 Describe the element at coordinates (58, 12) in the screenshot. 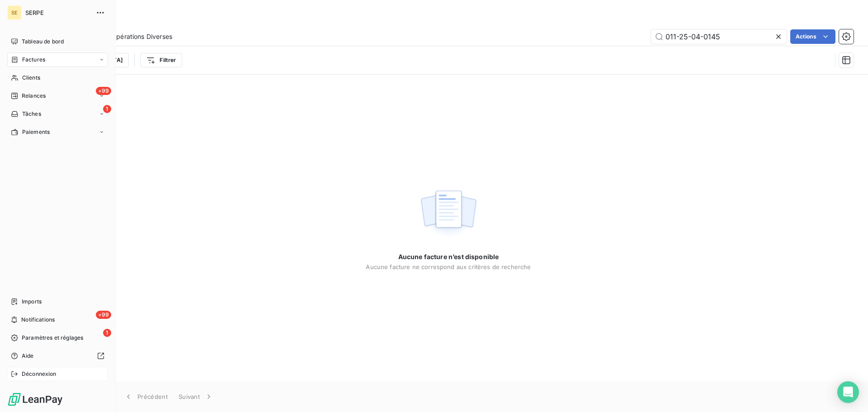

I see `span: SERPE` at that location.